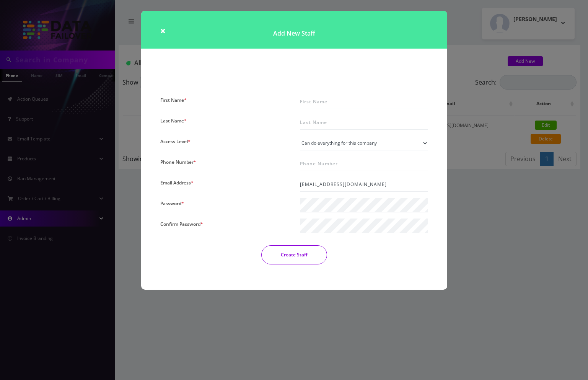 The height and width of the screenshot is (380, 588). I want to click on label: Access Level, so click(175, 141).